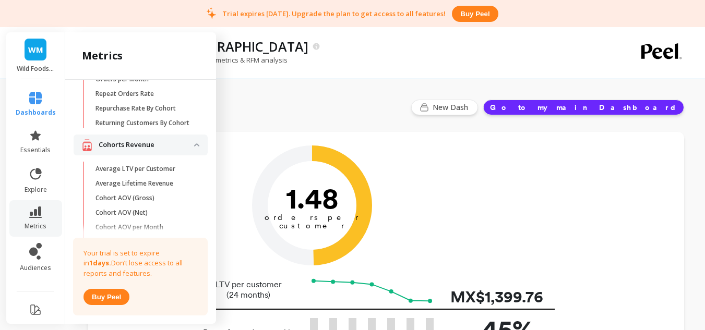 The image size is (705, 330). I want to click on p: Cohort AOV per Month, so click(129, 227).